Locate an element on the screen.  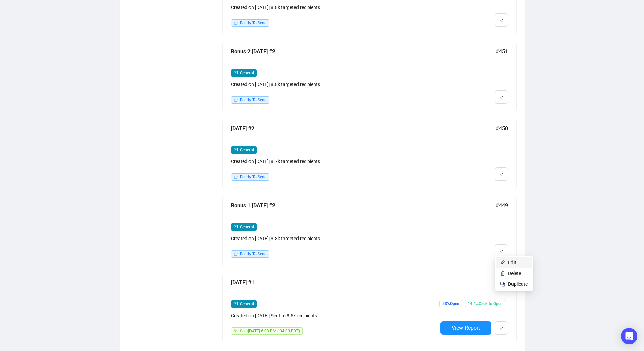
span: #450 is located at coordinates (501, 128).